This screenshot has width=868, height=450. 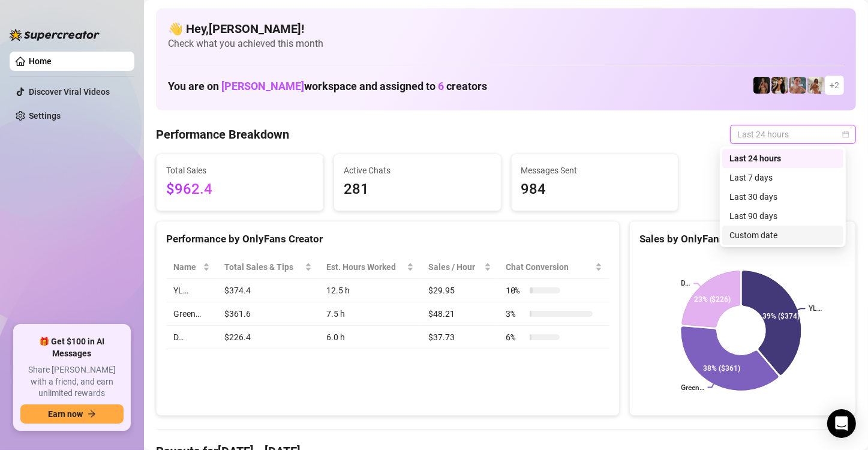 What do you see at coordinates (834, 85) in the screenshot?
I see `span: + 2` at bounding box center [834, 85].